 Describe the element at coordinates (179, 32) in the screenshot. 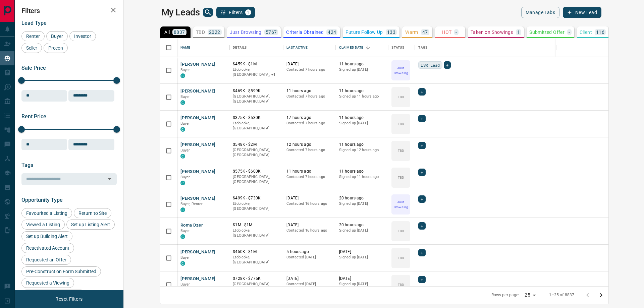

I see `p: 8837` at that location.